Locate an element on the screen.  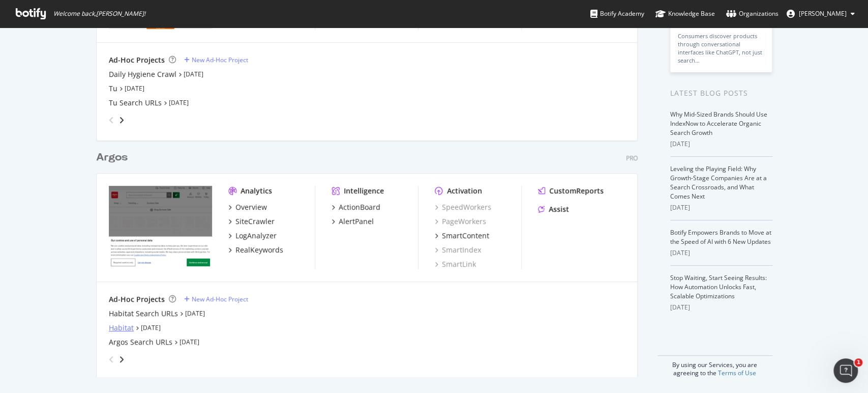
a: Tu is located at coordinates (113, 88).